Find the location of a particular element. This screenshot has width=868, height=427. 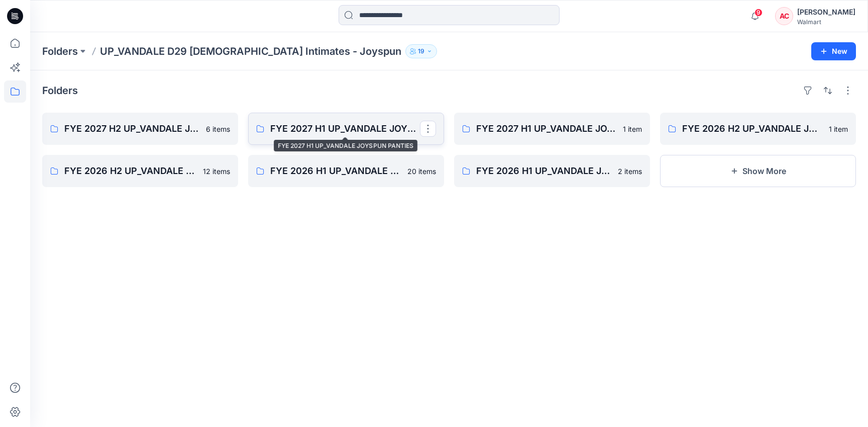

a: FYE 2026 H1 UP_VANDALE JOYSPUN BRAS2 items is located at coordinates (552, 170).